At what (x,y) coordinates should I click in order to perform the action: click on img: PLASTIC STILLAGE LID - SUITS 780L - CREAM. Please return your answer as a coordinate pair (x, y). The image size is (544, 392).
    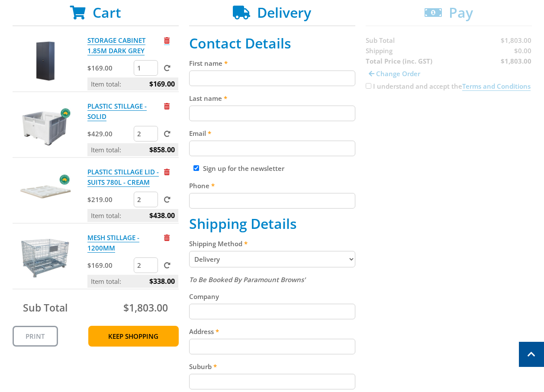
    Looking at the image, I should click on (46, 192).